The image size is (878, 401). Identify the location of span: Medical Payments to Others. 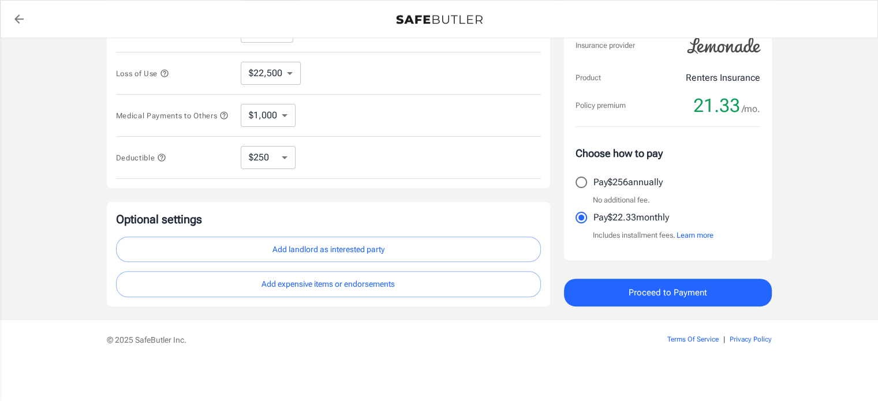
(173, 115).